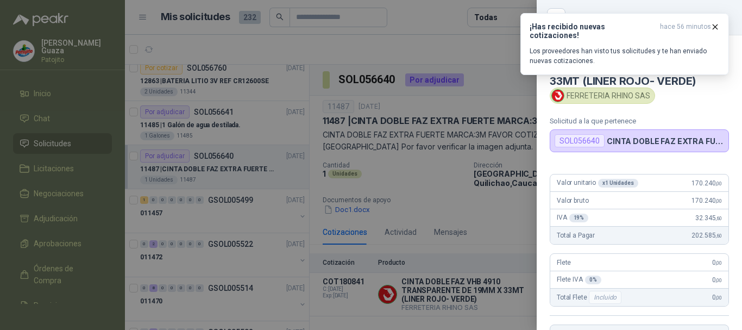  Describe the element at coordinates (706, 235) in the screenshot. I see `span: 202.585` at that location.